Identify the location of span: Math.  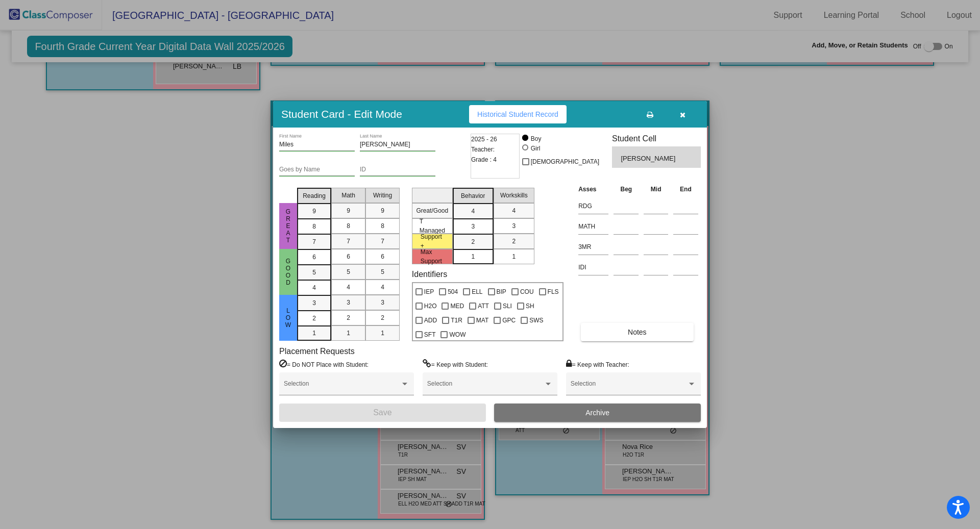
(348, 195).